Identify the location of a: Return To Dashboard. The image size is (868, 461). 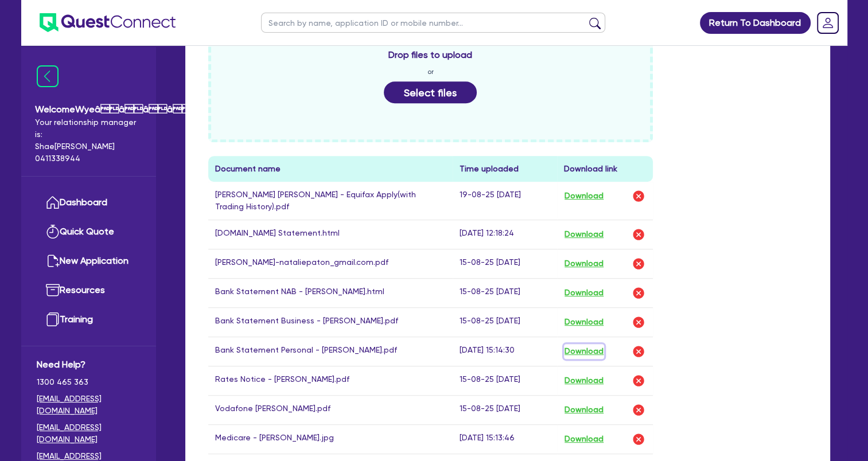
(755, 23).